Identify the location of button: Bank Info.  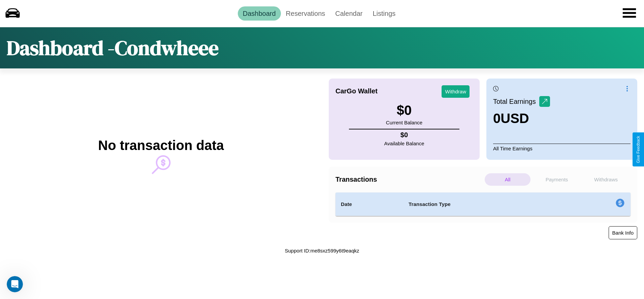
(623, 233).